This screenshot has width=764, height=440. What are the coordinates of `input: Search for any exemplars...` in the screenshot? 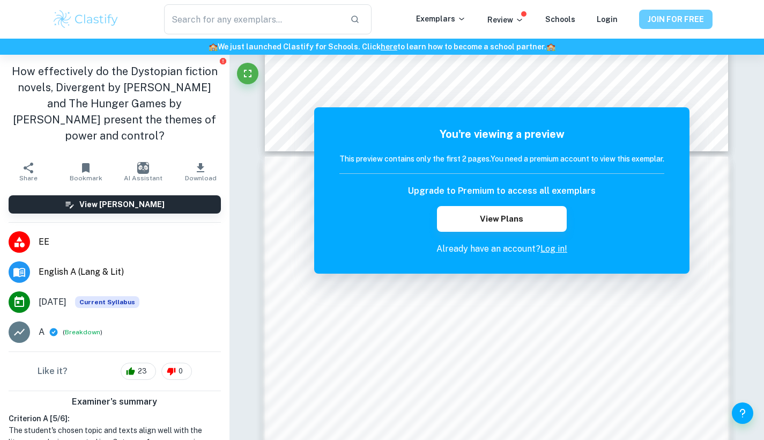 It's located at (253, 19).